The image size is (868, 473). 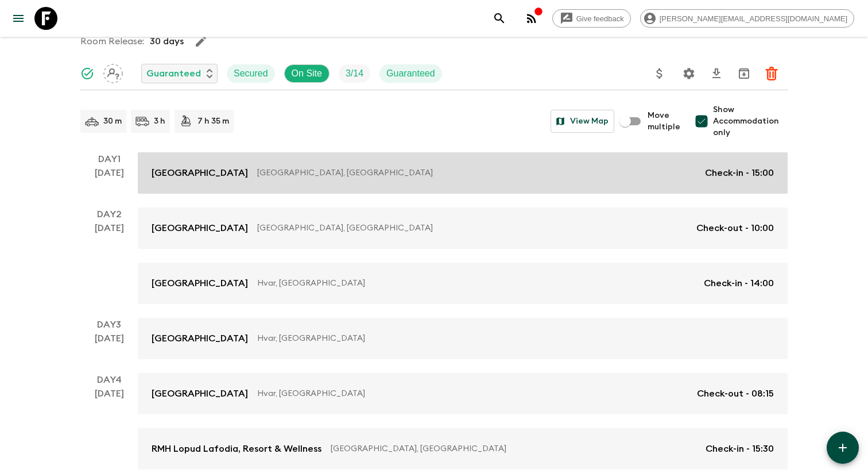 What do you see at coordinates (744, 74) in the screenshot?
I see `button: Archive (Completed, Cancelled or Unsynced Departures only)` at bounding box center [744, 74].